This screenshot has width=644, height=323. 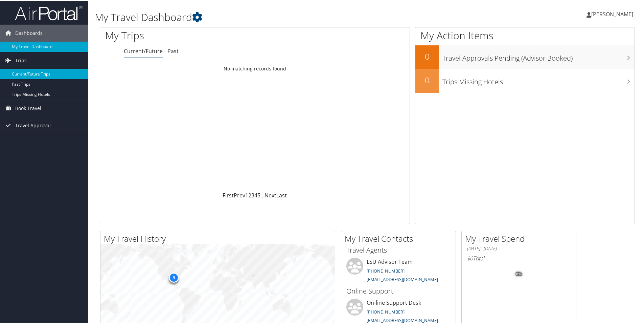 What do you see at coordinates (539, 79) in the screenshot?
I see `h3: Trips Missing Hotels` at bounding box center [539, 79].